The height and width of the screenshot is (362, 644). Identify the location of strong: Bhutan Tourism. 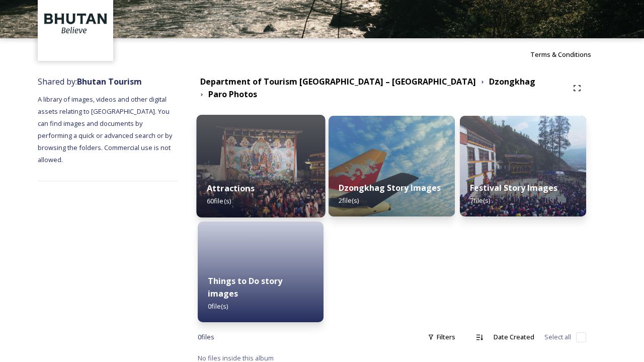
(109, 82).